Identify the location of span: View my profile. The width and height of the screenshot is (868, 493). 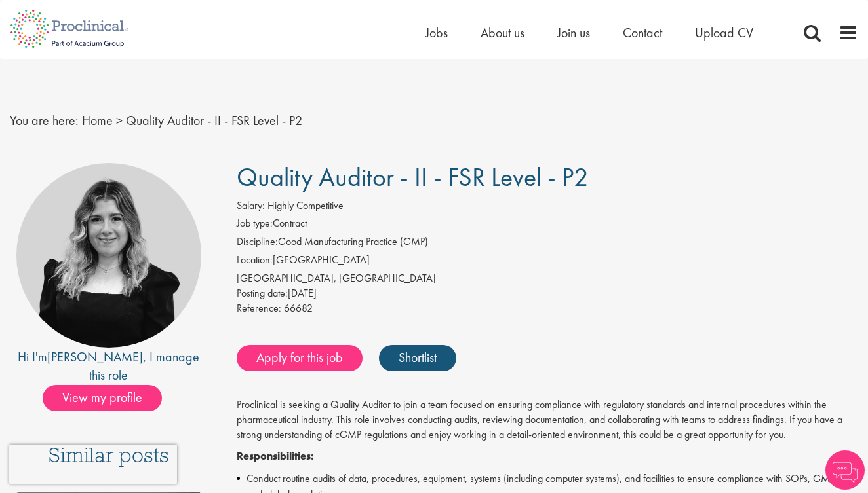
(103, 398).